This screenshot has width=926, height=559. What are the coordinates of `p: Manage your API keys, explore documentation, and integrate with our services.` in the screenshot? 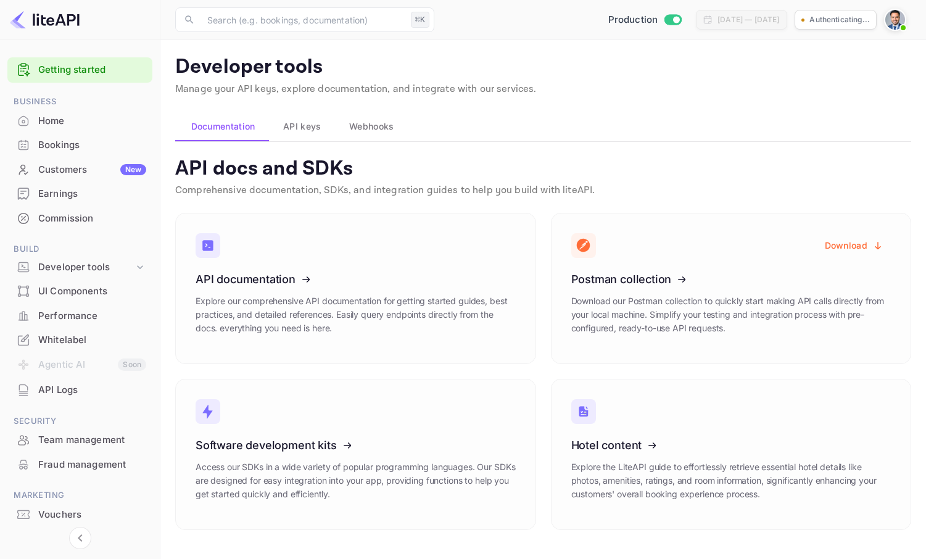 It's located at (543, 89).